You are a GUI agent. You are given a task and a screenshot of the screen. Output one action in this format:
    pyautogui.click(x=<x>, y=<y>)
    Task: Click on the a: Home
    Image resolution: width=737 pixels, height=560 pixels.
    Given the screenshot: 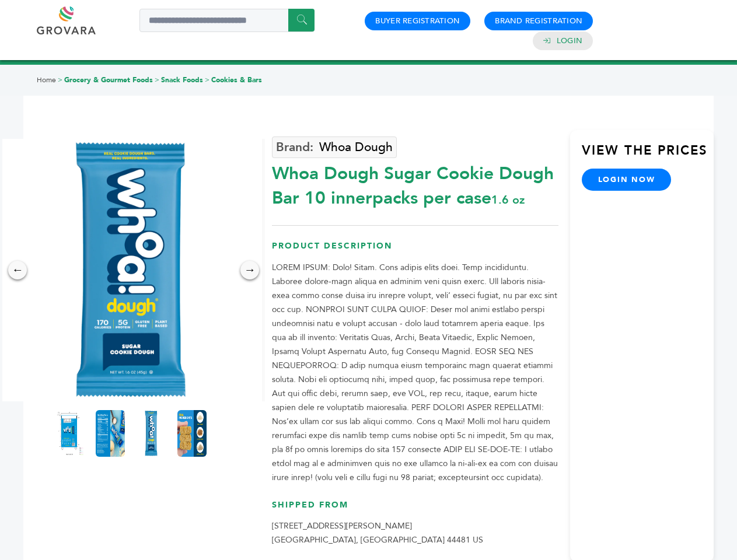 What is the action you would take?
    pyautogui.click(x=46, y=80)
    